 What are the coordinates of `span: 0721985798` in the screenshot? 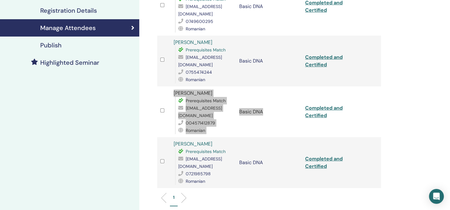 It's located at (198, 174).